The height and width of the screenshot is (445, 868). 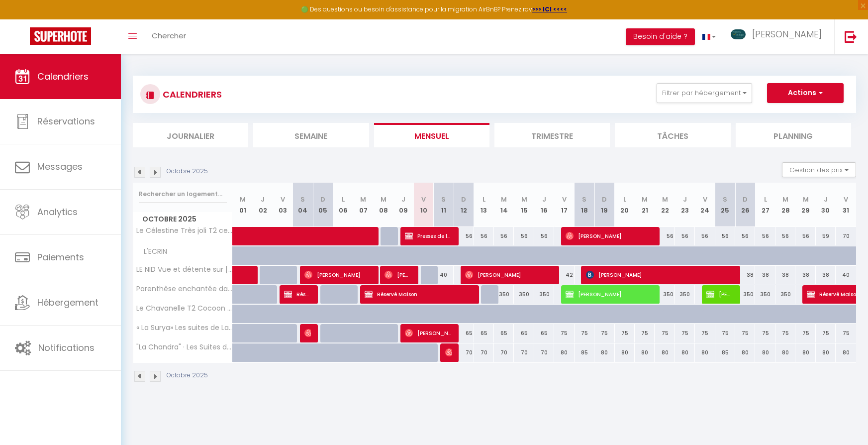 I want to click on th: 06, so click(x=344, y=204).